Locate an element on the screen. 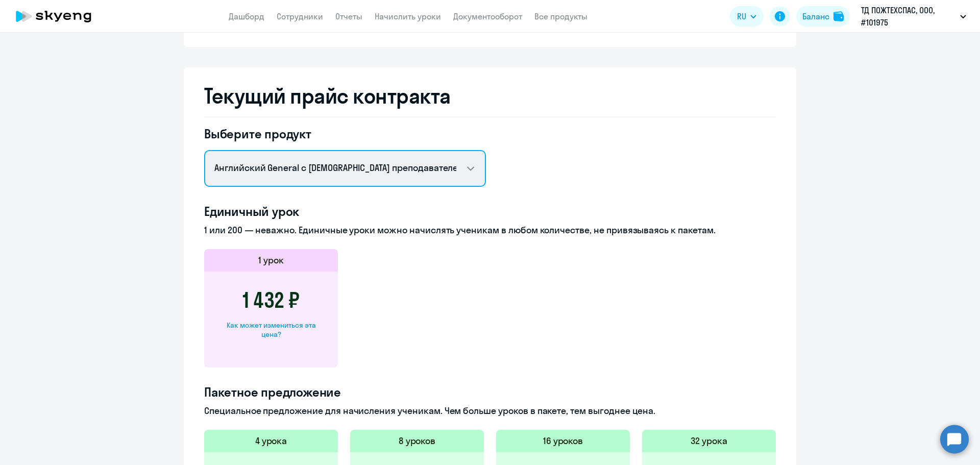 Image resolution: width=980 pixels, height=465 pixels. h4: Единичный урок is located at coordinates (490, 211).